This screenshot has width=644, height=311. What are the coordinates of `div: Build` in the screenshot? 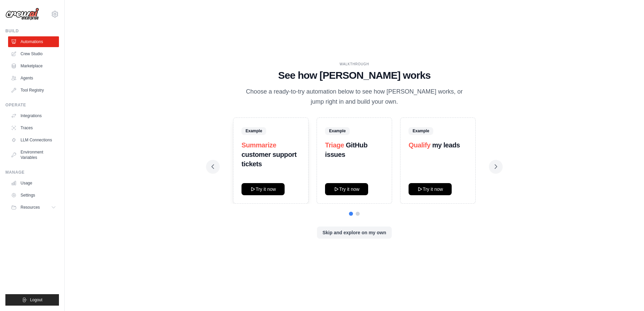 It's located at (32, 31).